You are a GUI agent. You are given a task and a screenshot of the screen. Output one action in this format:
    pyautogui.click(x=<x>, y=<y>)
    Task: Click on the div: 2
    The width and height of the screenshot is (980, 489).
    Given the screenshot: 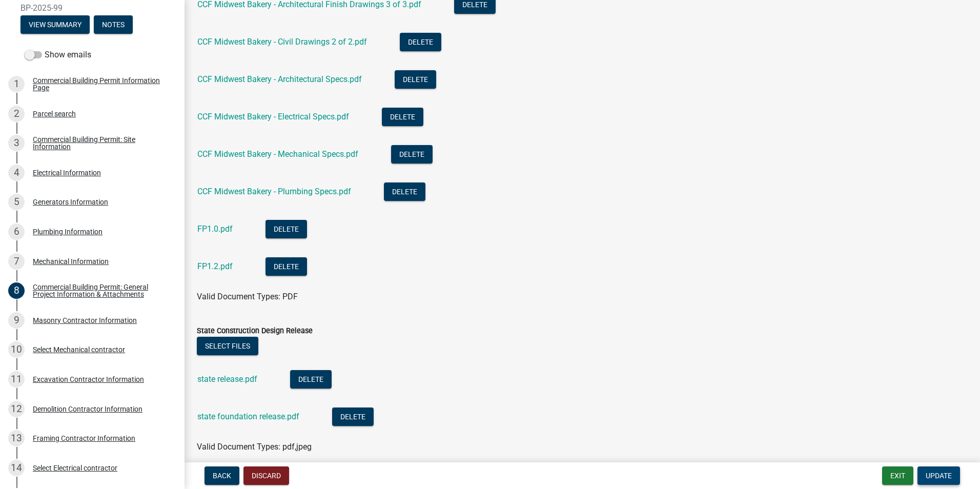 What is the action you would take?
    pyautogui.click(x=17, y=114)
    